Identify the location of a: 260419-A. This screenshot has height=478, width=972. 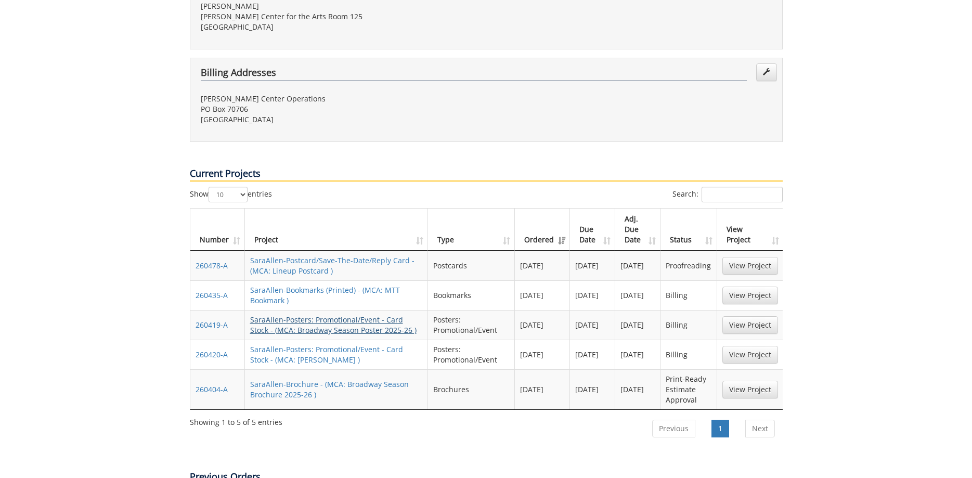
(212, 324).